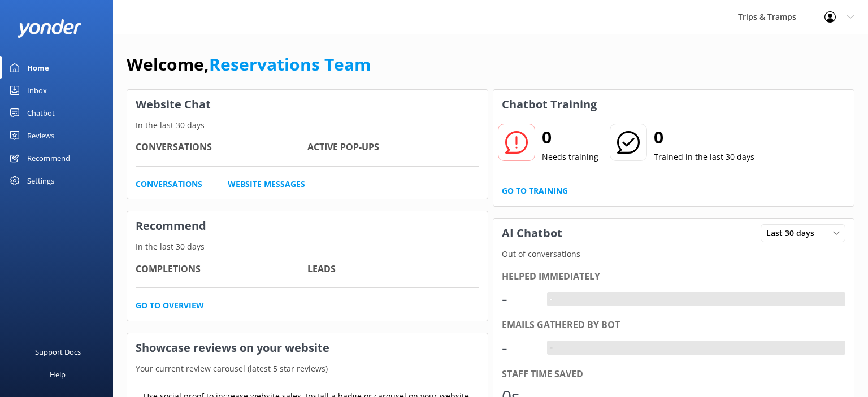 The width and height of the screenshot is (868, 397). I want to click on span: Last 30 days, so click(794, 233).